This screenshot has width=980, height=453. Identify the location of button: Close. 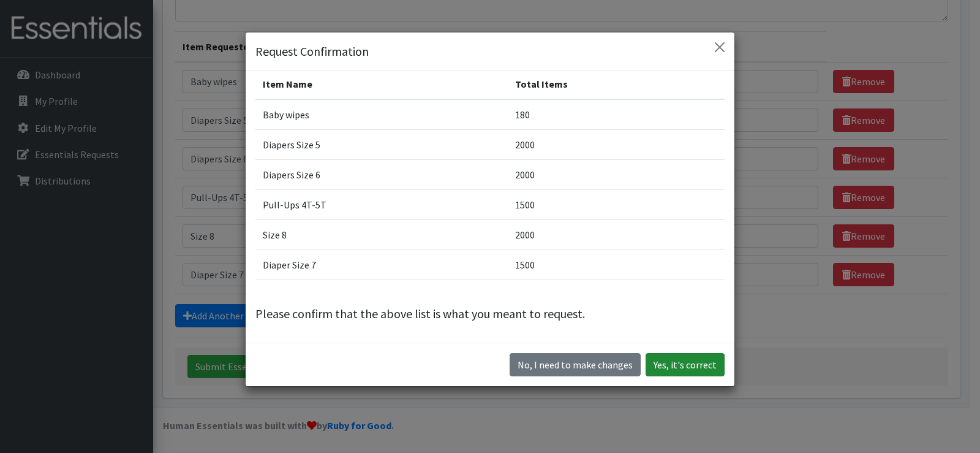
(719, 47).